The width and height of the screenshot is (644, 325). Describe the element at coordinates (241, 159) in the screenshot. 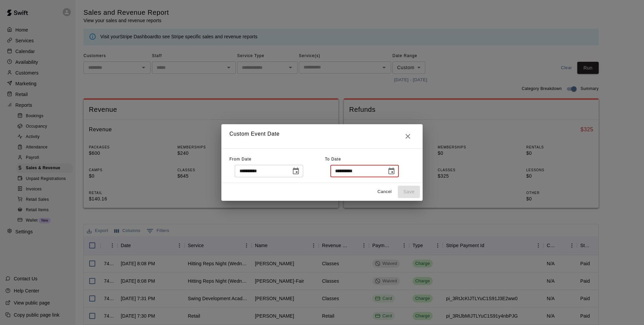

I see `span: From Date` at that location.